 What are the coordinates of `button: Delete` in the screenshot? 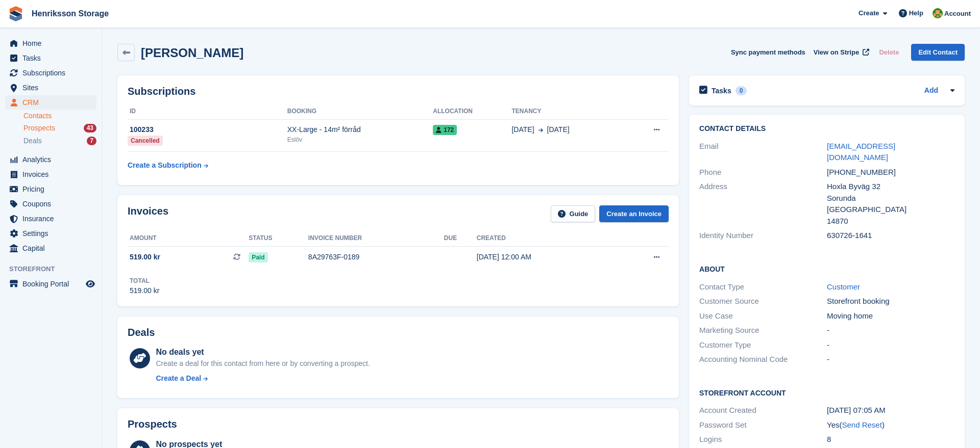 It's located at (889, 52).